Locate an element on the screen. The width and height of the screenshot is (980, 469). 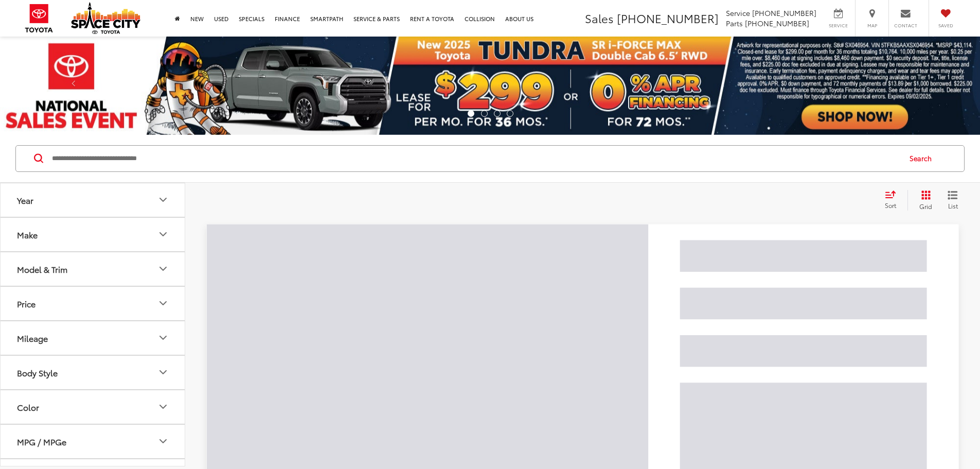
button: List View is located at coordinates (952, 201).